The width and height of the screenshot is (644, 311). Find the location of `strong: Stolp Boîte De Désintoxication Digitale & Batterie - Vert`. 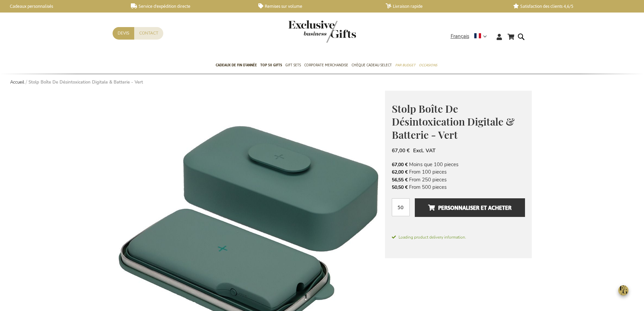

strong: Stolp Boîte De Désintoxication Digitale & Batterie - Vert is located at coordinates (86, 82).